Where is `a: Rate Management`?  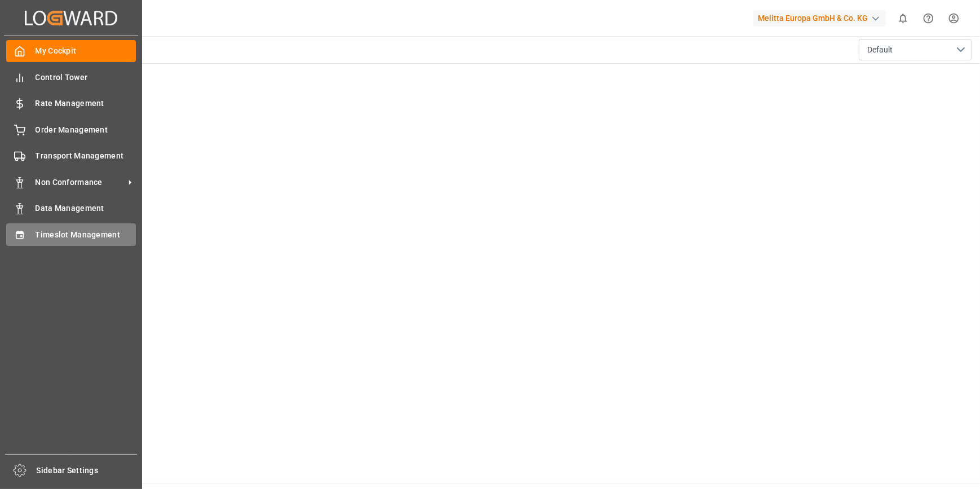 a: Rate Management is located at coordinates (71, 103).